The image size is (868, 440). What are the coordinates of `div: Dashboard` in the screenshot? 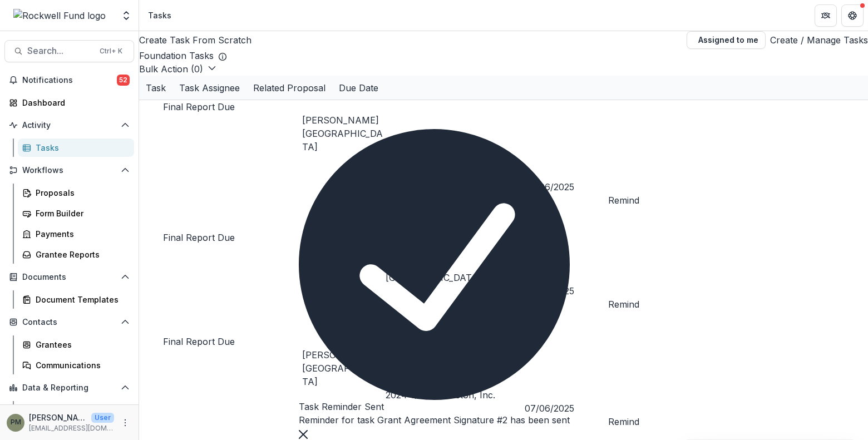 It's located at (74, 102).